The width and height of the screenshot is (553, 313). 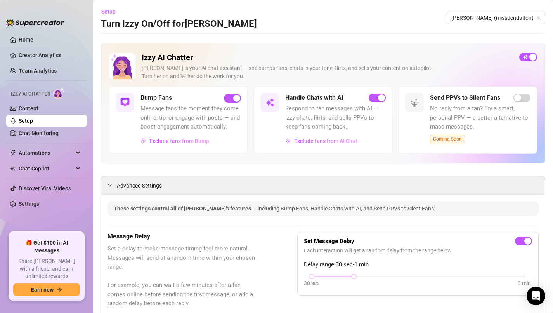 I want to click on img: Chat Copilot, so click(x=12, y=168).